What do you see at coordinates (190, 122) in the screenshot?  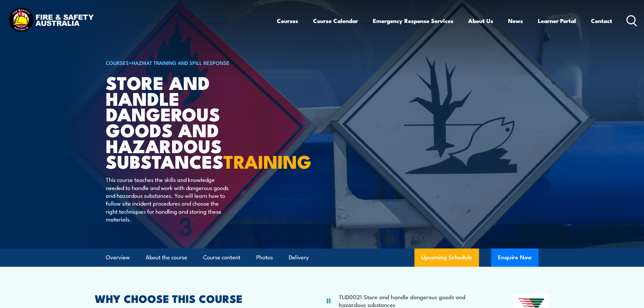 I see `h1: Store And Handle Dangerous Goods and Hazardous Substances` at bounding box center [190, 122].